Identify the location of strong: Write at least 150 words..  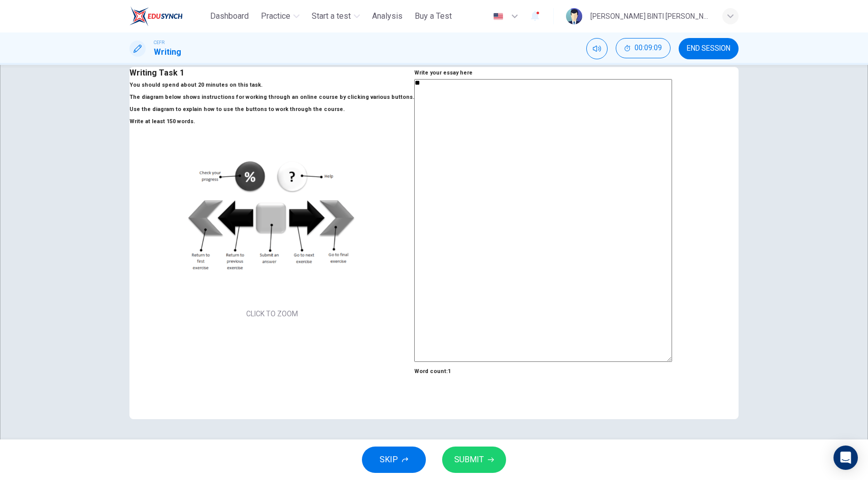
(162, 122).